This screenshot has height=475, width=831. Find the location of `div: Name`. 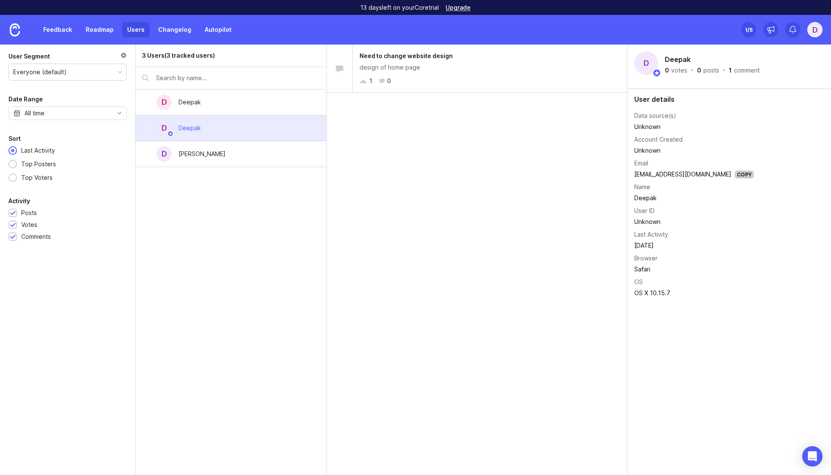

div: Name is located at coordinates (642, 187).